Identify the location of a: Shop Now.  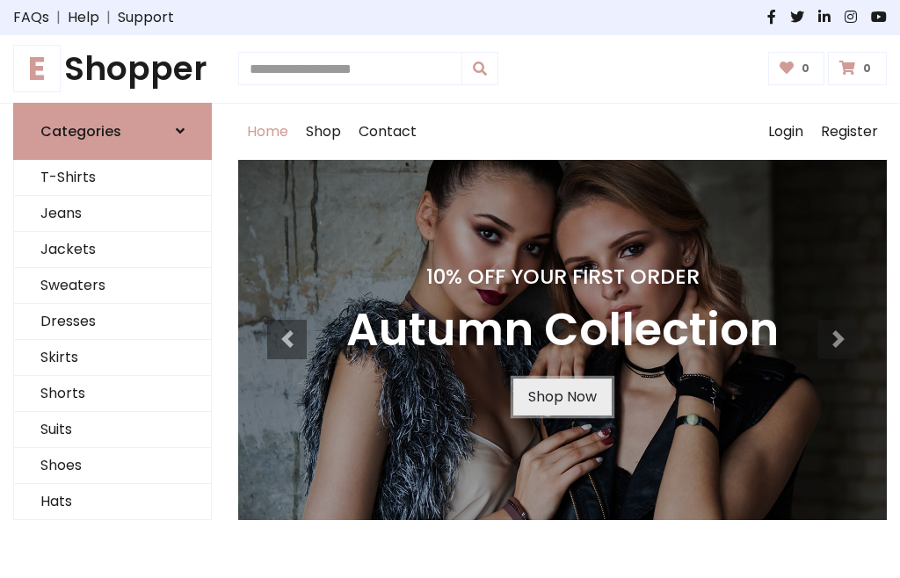
(563, 397).